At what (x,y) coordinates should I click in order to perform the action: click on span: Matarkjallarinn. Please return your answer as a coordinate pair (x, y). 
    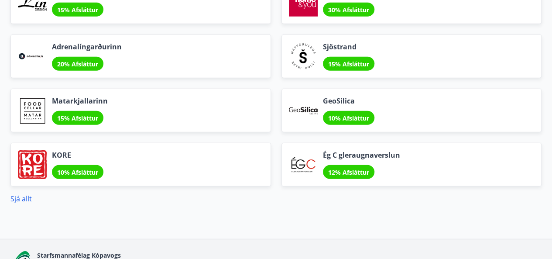
    Looking at the image, I should click on (80, 101).